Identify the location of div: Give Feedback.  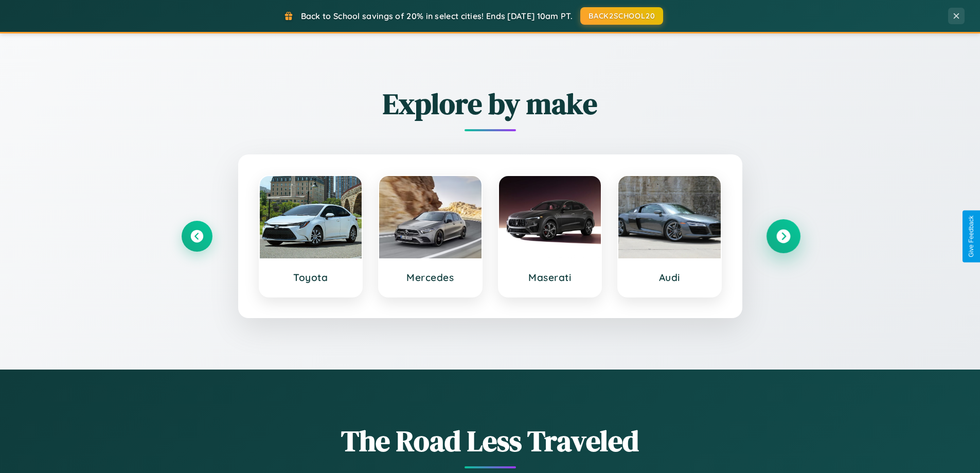
(972, 236).